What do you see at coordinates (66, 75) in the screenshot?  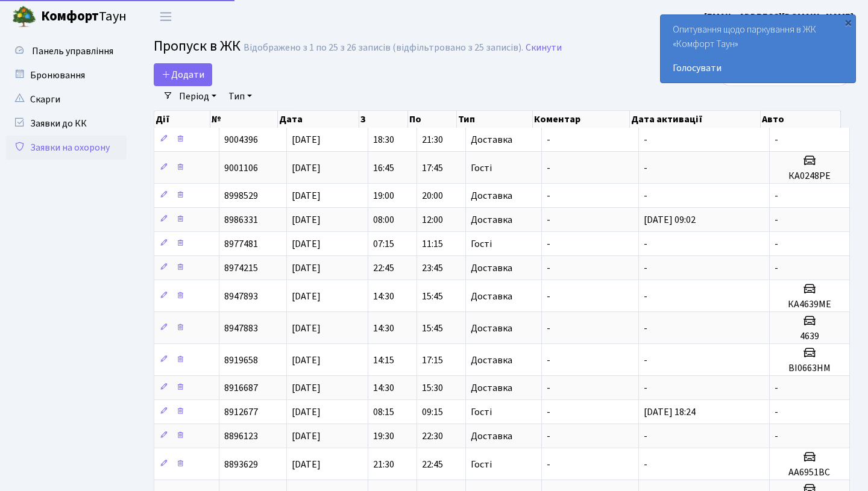 I see `a: Бронювання` at bounding box center [66, 75].